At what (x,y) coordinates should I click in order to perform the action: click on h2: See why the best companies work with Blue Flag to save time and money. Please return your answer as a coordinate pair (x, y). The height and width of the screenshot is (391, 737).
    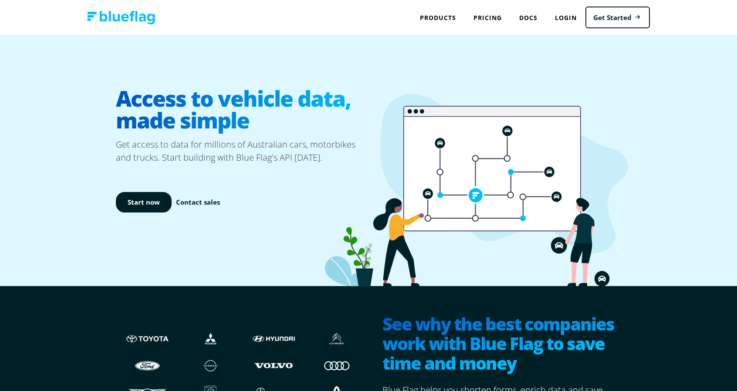
    Looking at the image, I should click on (502, 344).